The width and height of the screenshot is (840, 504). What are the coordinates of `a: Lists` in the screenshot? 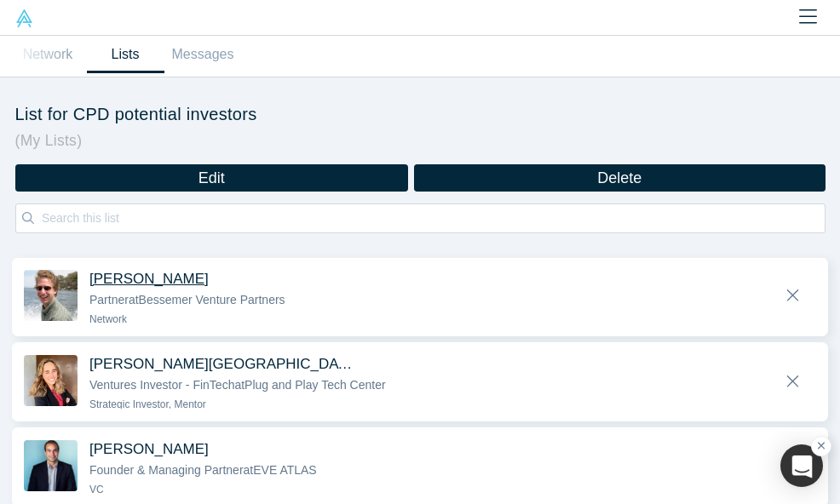 It's located at (126, 54).